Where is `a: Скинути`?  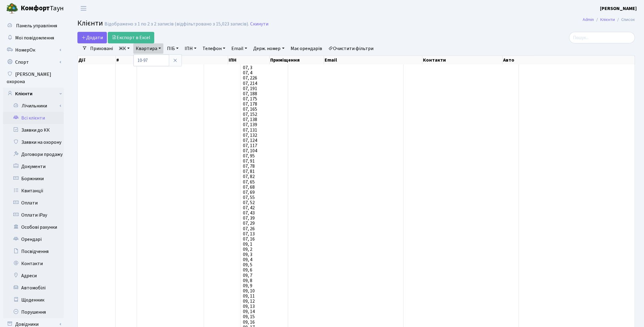
a: Скинути is located at coordinates (260, 24).